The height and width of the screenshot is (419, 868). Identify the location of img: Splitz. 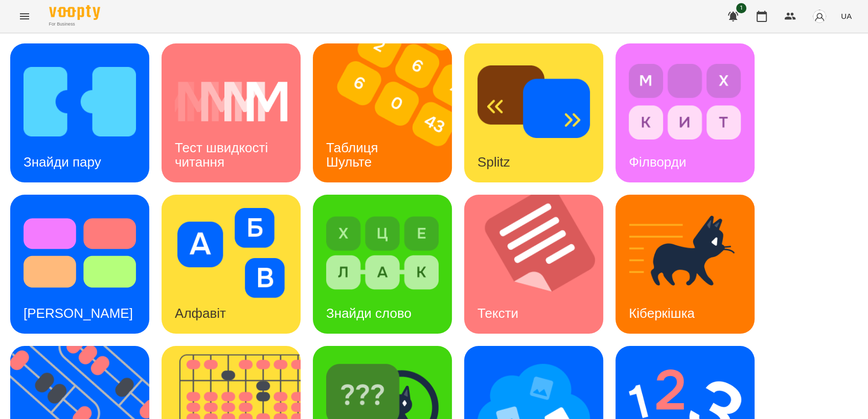
(534, 102).